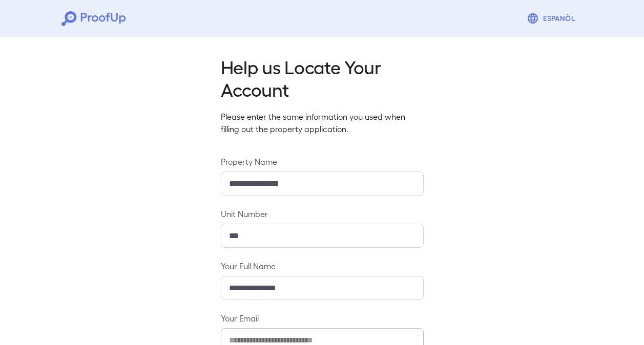  I want to click on label: Unit Number, so click(322, 214).